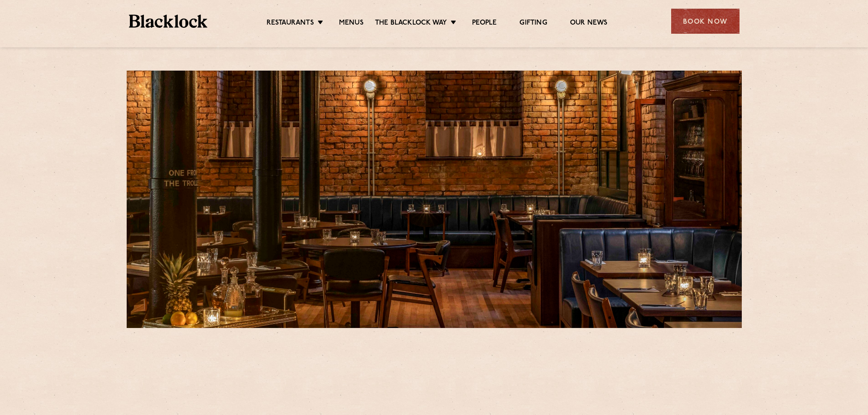 The width and height of the screenshot is (868, 415). Describe the element at coordinates (168, 21) in the screenshot. I see `img: BL_Textured_Logo-footer-cropped.svg` at that location.